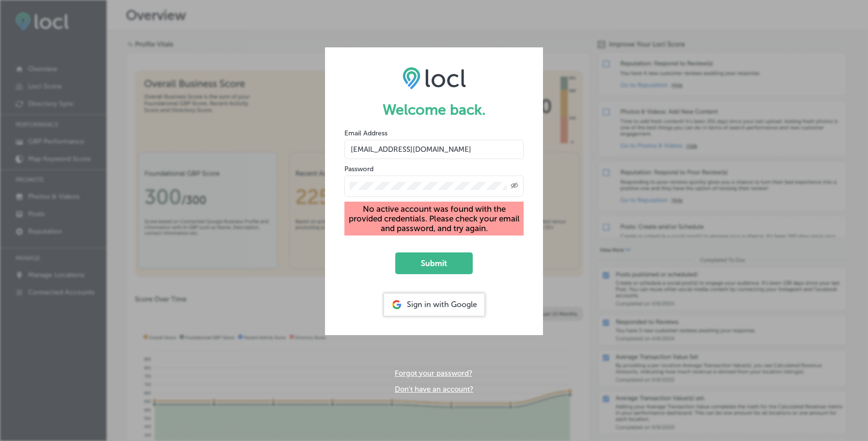 The width and height of the screenshot is (868, 441). Describe the element at coordinates (434, 305) in the screenshot. I see `div: Sign in with Google` at that location.